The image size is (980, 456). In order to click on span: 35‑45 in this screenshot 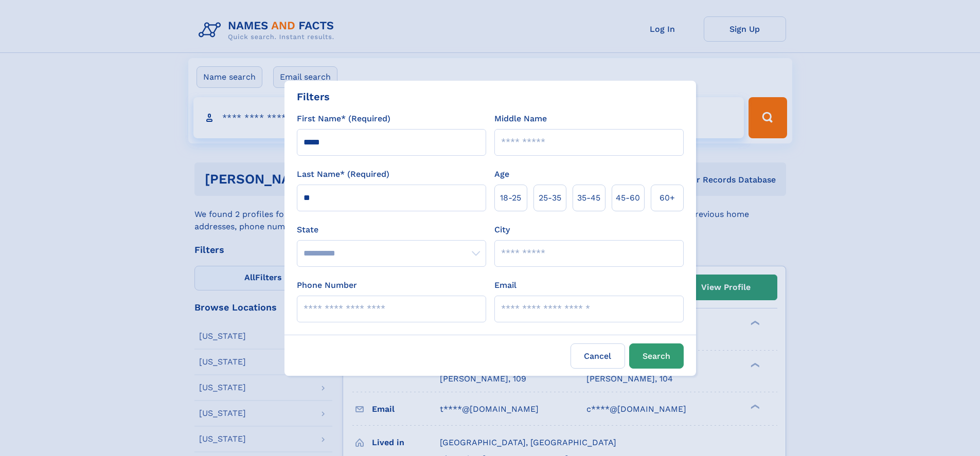, I will do `click(588, 197)`.